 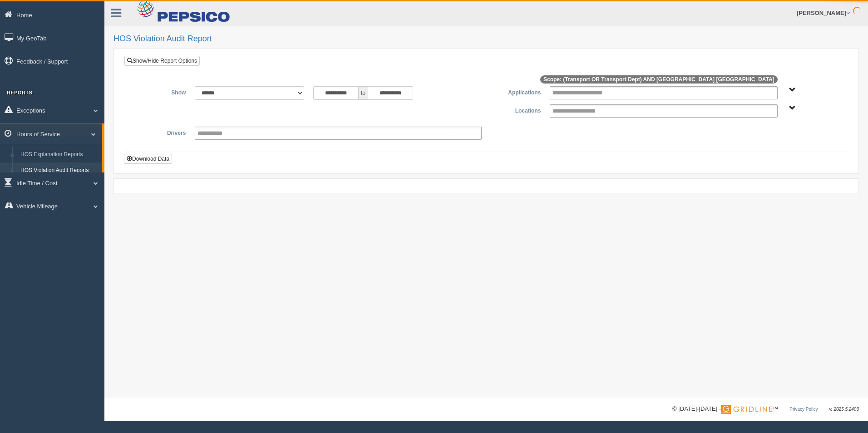 I want to click on h2: HOS Violation Audit Report, so click(x=486, y=39).